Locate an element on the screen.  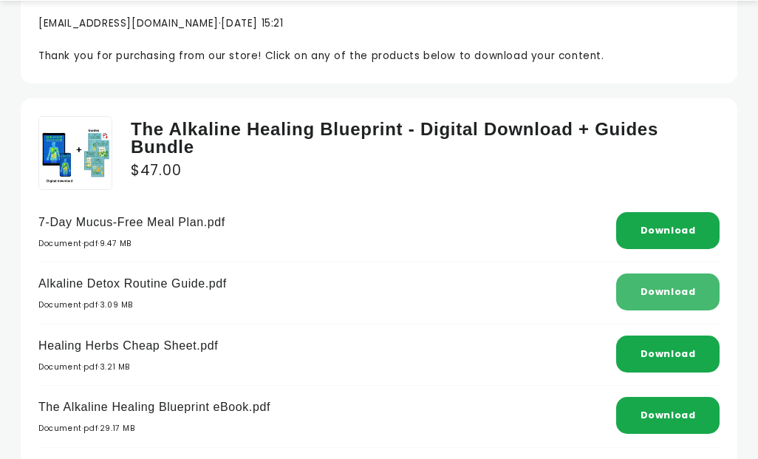
img: Digital_product.png is located at coordinates (75, 153).